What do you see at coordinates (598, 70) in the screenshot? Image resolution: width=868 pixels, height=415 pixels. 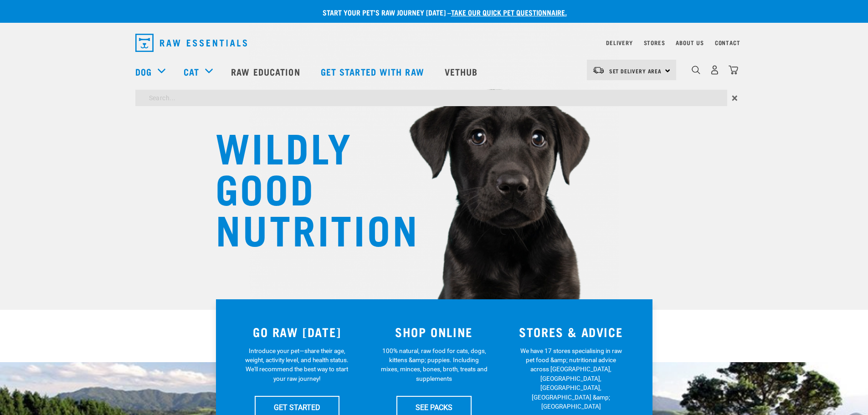 I see `img: van-moving.png` at bounding box center [598, 70].